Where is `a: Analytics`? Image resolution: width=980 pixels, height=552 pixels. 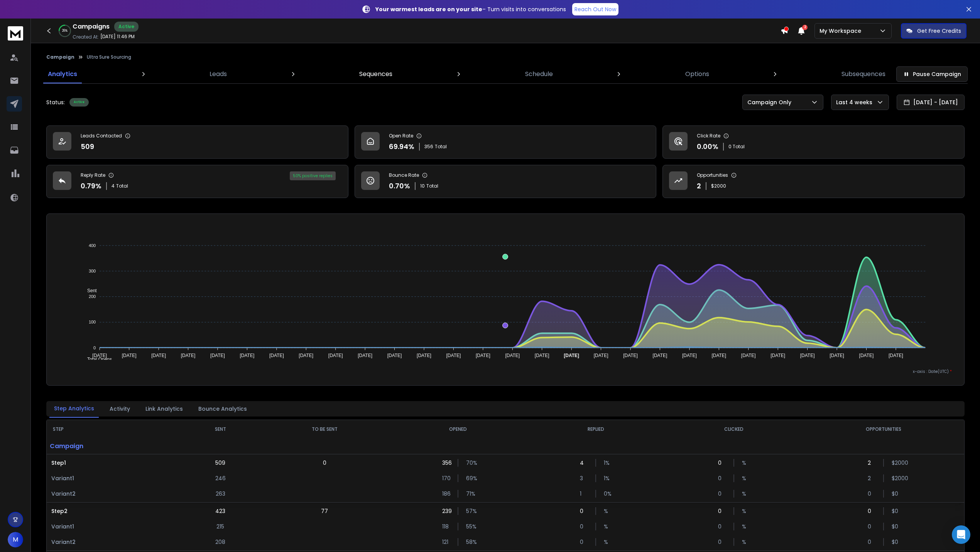
a: Analytics is located at coordinates (63, 74).